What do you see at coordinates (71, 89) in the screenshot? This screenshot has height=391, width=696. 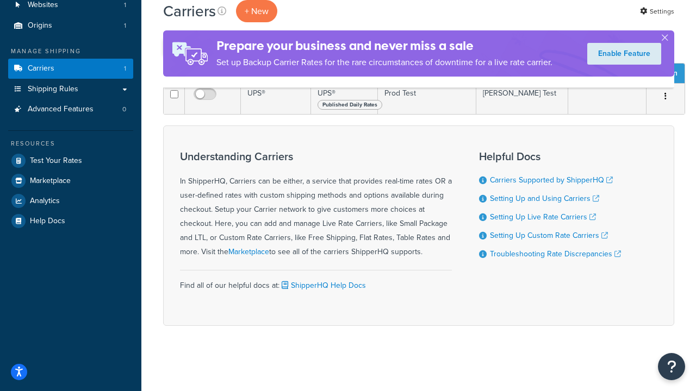 I see `li: Shipping Rules` at bounding box center [71, 89].